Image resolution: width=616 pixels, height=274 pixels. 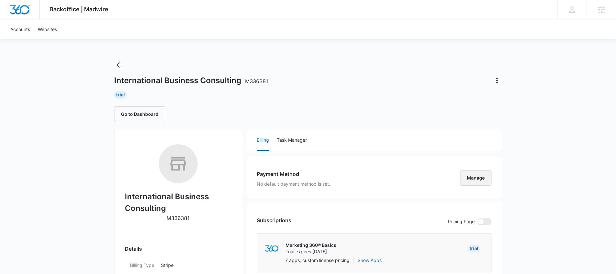 I want to click on h3: Payment Method, so click(x=293, y=174).